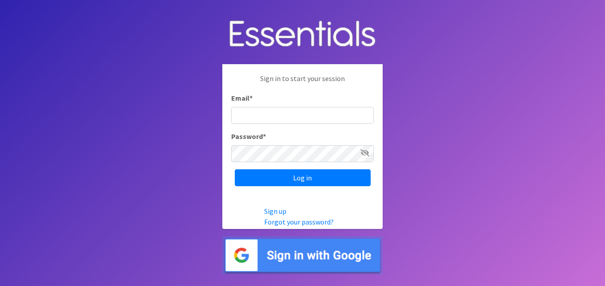 This screenshot has width=605, height=286. What do you see at coordinates (275, 211) in the screenshot?
I see `a: Sign up` at bounding box center [275, 211].